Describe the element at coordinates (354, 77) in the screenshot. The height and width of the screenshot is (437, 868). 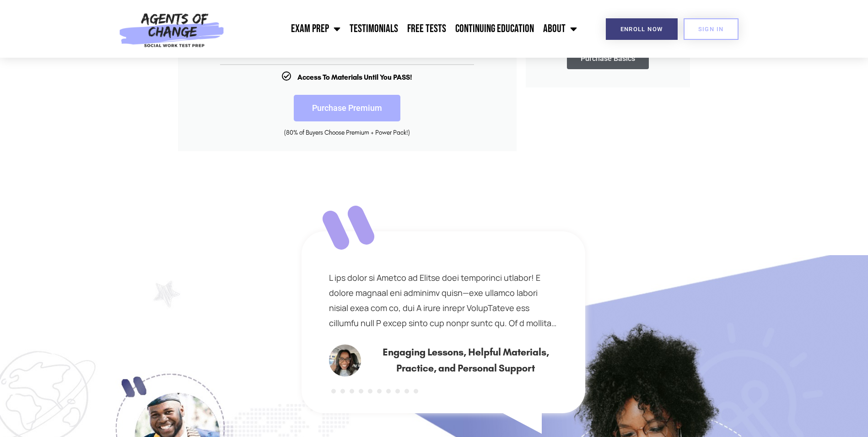
I see `b: Access To Materials Until You PASS!` at that location.